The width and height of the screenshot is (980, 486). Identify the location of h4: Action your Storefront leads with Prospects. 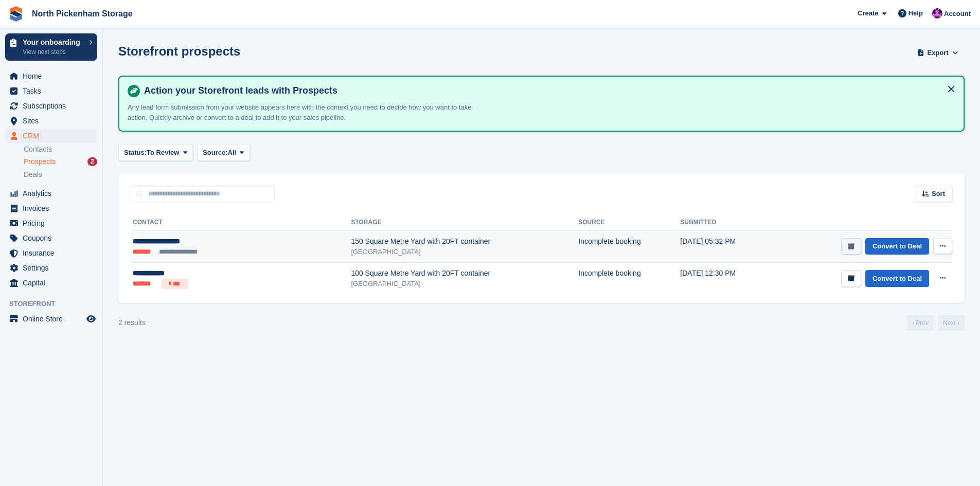
(548, 91).